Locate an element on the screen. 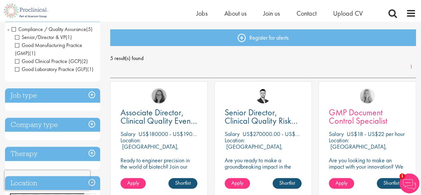  span: (2) is located at coordinates (85, 61).